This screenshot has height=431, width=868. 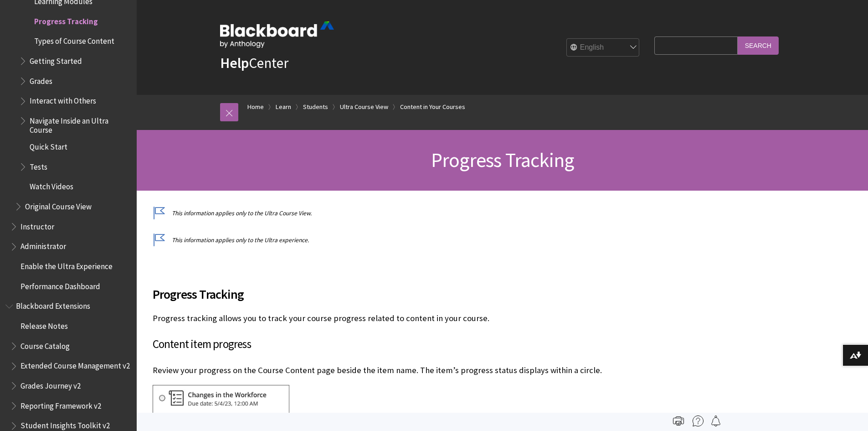 What do you see at coordinates (55, 59) in the screenshot?
I see `span: Getting Started` at bounding box center [55, 59].